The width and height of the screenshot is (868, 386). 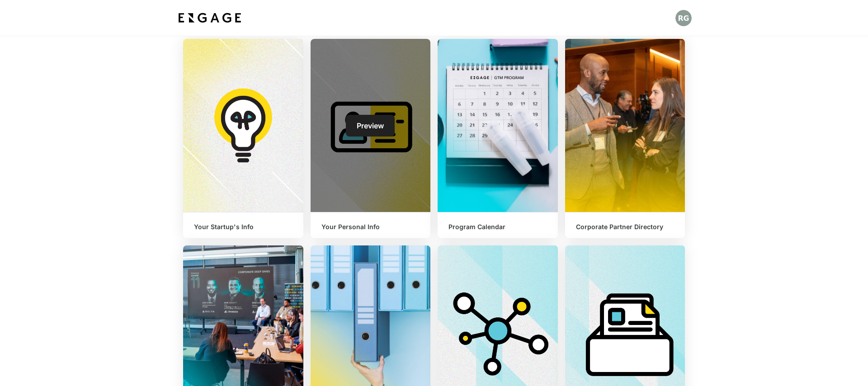 I want to click on h6: Corporate Partner Directory, so click(x=625, y=227).